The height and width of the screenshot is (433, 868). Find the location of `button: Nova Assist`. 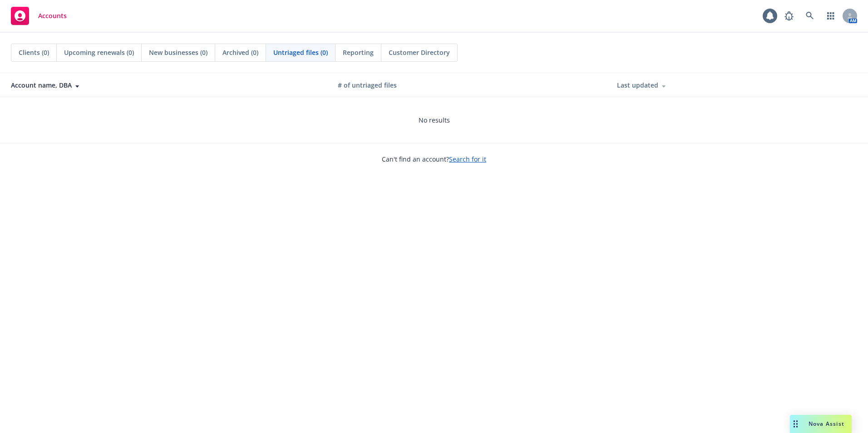

button: Nova Assist is located at coordinates (820, 423).